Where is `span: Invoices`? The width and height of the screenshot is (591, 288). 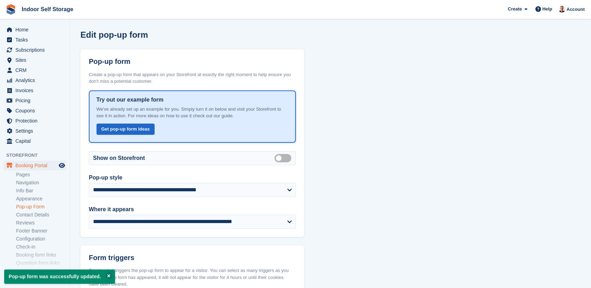
span: Invoices is located at coordinates (36, 91).